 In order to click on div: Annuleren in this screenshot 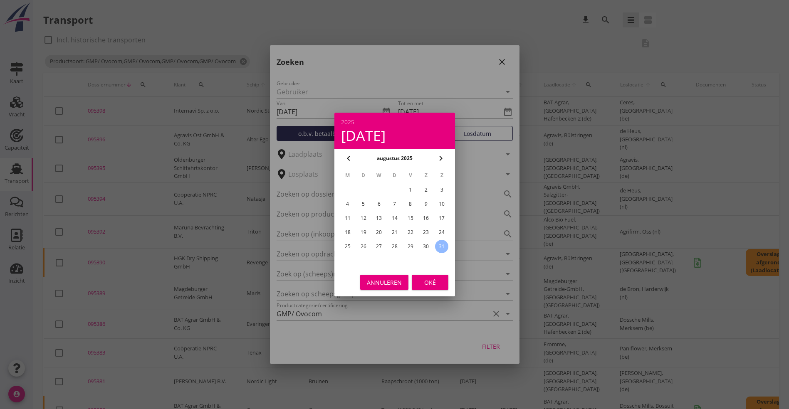, I will do `click(384, 282)`.